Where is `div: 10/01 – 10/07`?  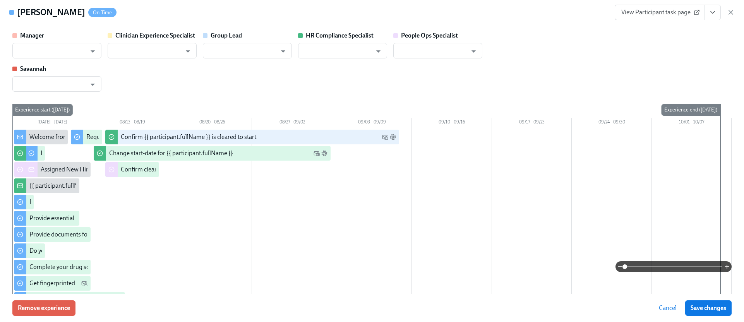
div: 10/01 – 10/07 is located at coordinates (692, 123).